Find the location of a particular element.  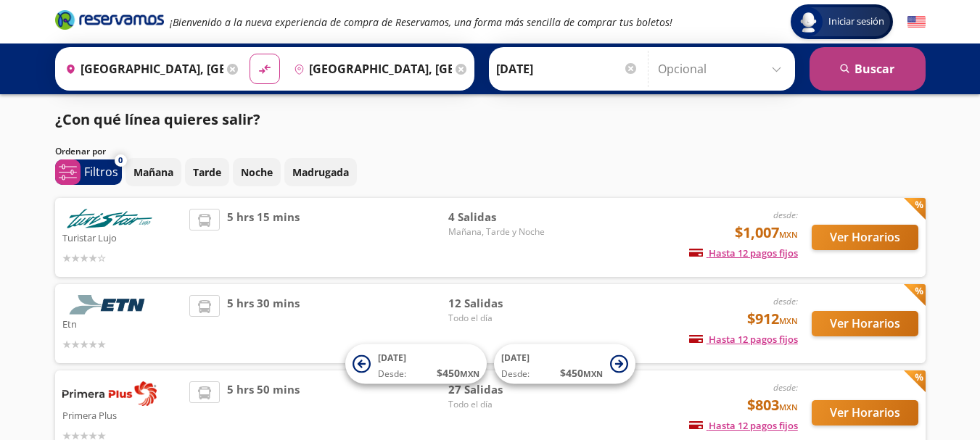

button: English is located at coordinates (916, 22).